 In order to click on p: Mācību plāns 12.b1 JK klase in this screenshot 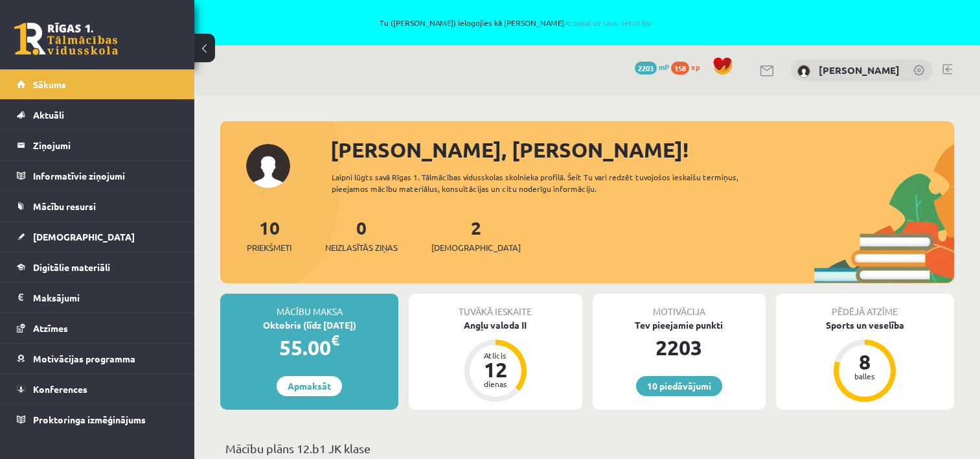, I will do `click(587, 448)`.